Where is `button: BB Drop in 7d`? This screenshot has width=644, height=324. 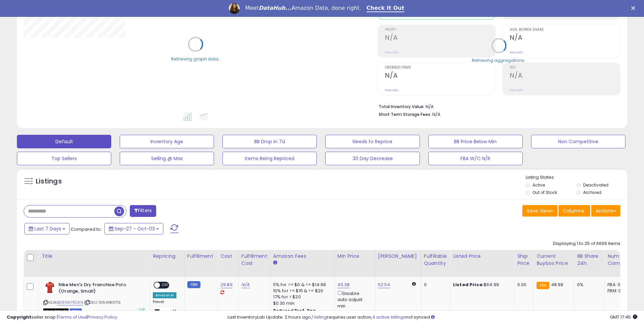
button: BB Drop in 7d is located at coordinates (269, 142).